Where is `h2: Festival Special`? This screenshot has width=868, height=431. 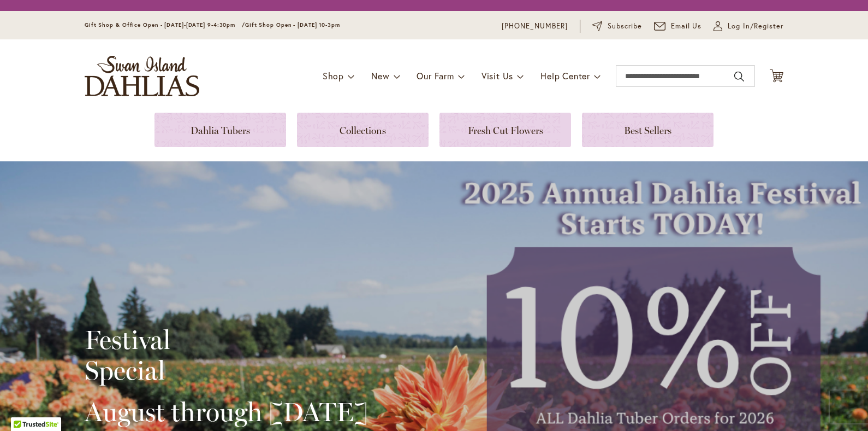
h2: Festival Special is located at coordinates (226, 355).